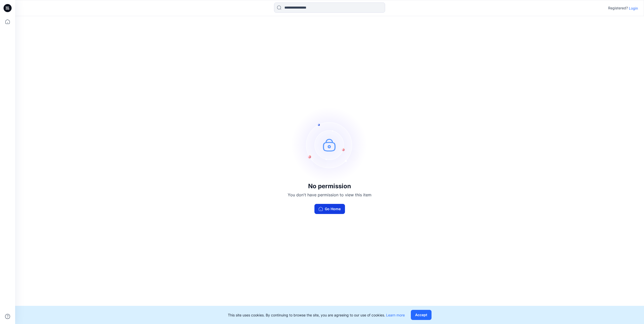  Describe the element at coordinates (330, 209) in the screenshot. I see `a: Go Home` at that location.